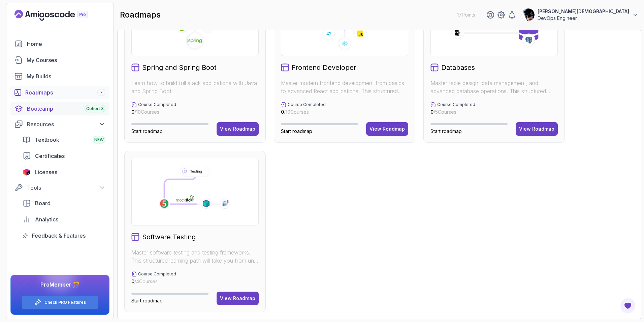  Describe the element at coordinates (60, 76) in the screenshot. I see `a: builds` at that location.